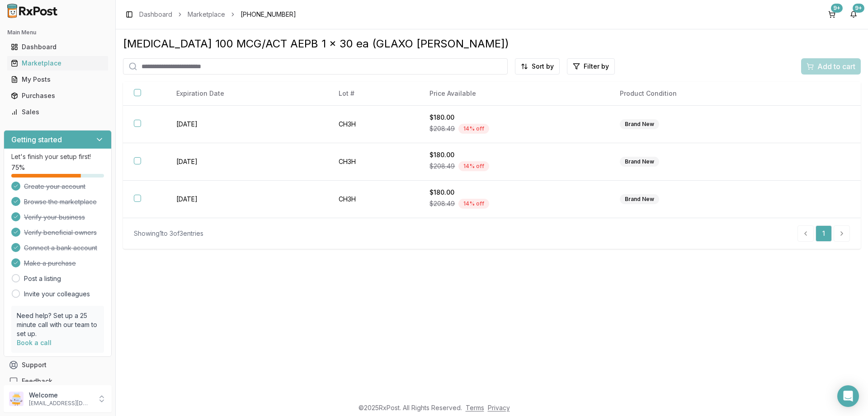  Describe the element at coordinates (50, 263) in the screenshot. I see `span: Make a purchase` at that location.